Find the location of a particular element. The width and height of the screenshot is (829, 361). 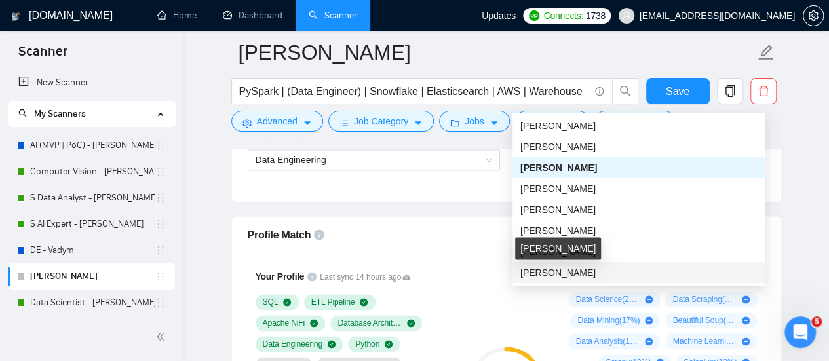

a: New Scanner is located at coordinates (91, 83).